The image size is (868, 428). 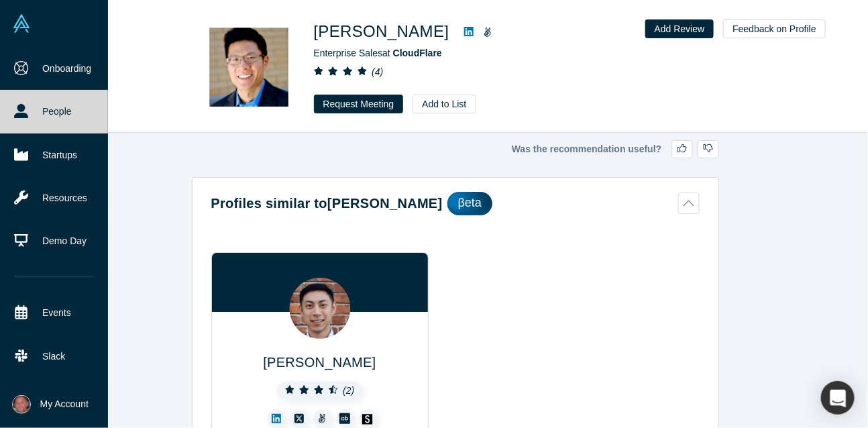 What do you see at coordinates (774, 29) in the screenshot?
I see `button: Feedback on Profile` at bounding box center [774, 29].